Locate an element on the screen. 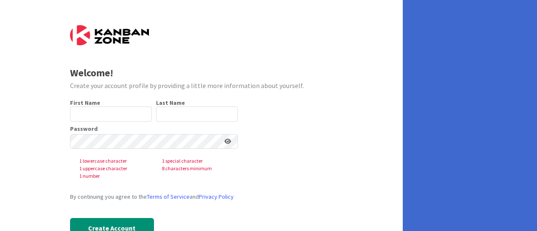  span: 1 uppercase character is located at coordinates (114, 169).